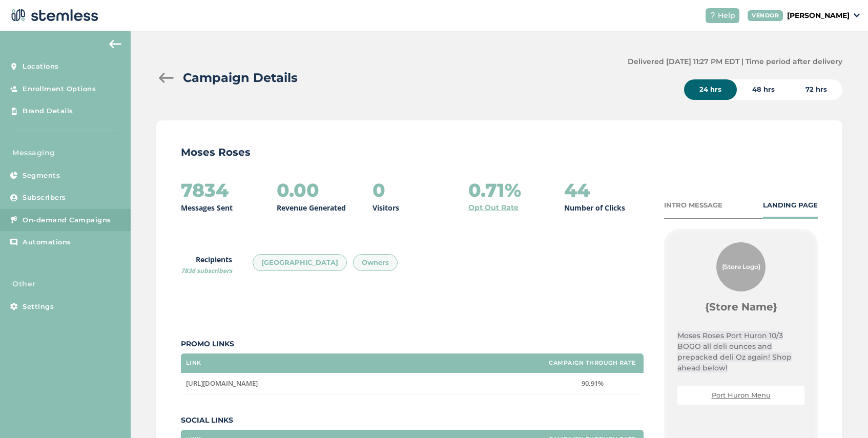 This screenshot has height=438, width=868. What do you see at coordinates (763, 90) in the screenshot?
I see `div: 48 hrs` at bounding box center [763, 90].